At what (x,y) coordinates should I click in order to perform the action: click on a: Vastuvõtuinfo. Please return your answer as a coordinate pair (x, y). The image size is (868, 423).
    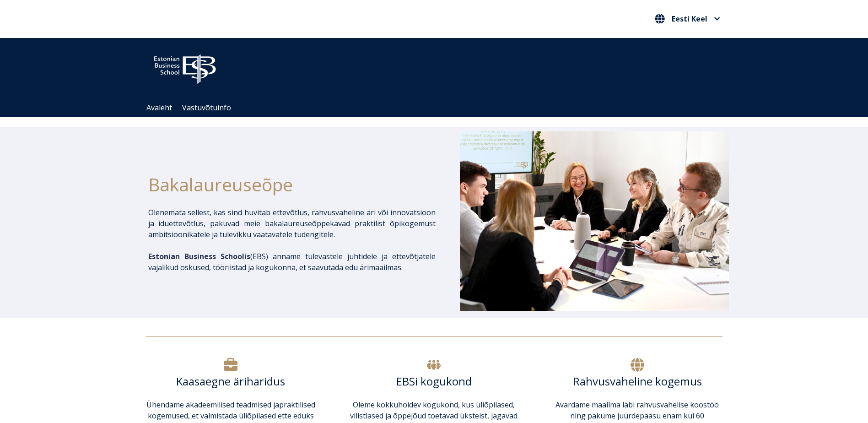
    Looking at the image, I should click on (207, 108).